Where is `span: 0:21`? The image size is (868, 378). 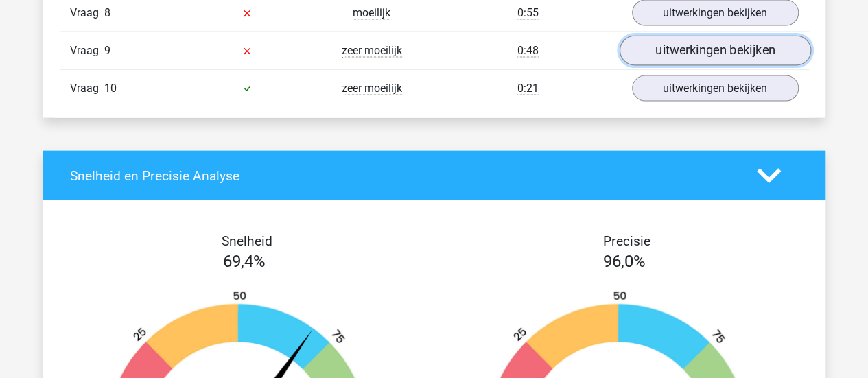 span: 0:21 is located at coordinates (528, 89).